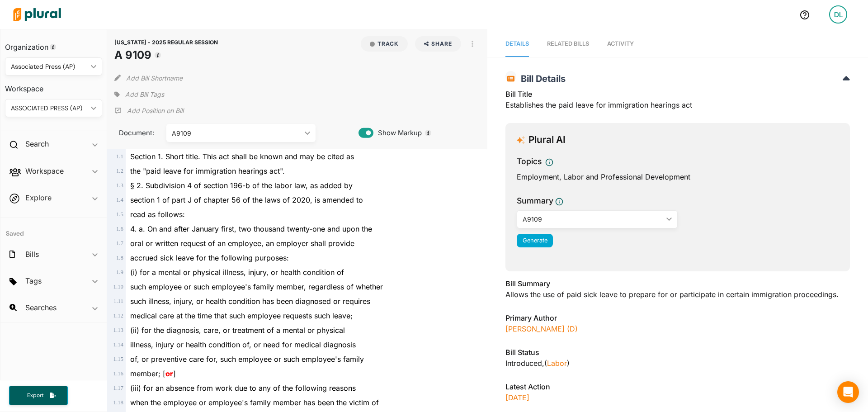 The image size is (868, 412). What do you see at coordinates (838, 15) in the screenshot?
I see `div: DL` at bounding box center [838, 15].